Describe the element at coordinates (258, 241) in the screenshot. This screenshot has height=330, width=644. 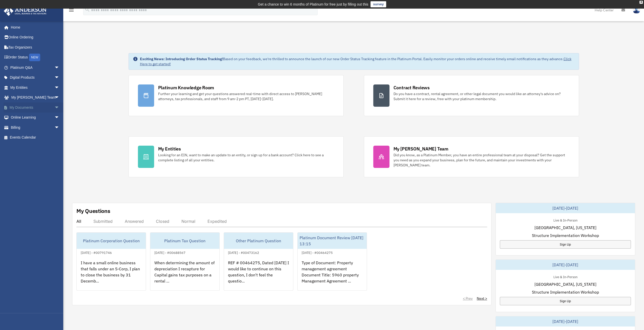
I see `div: Other Platinum Question` at that location.